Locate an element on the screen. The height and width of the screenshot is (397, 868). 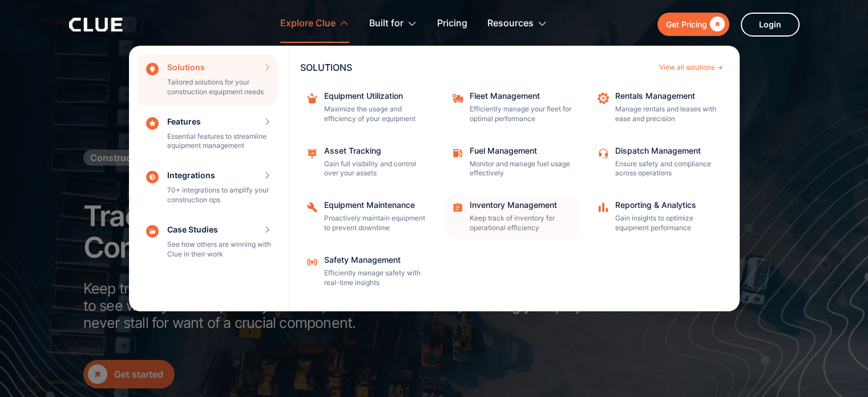
div: Reporting & Analytics is located at coordinates (667, 205).